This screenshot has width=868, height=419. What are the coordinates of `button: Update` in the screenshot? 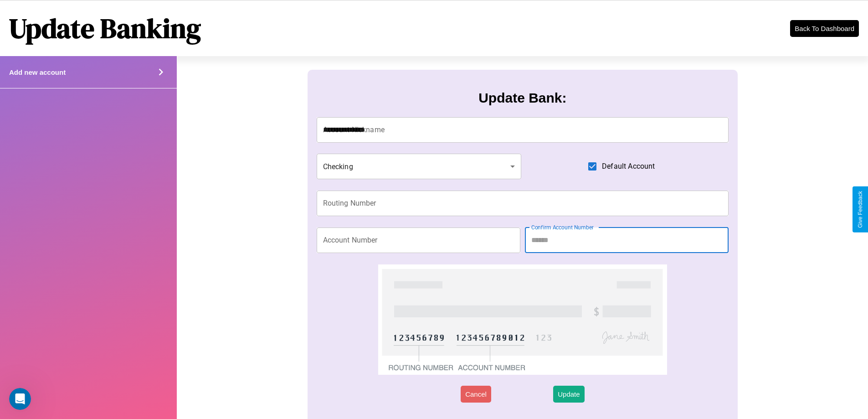 It's located at (568, 394).